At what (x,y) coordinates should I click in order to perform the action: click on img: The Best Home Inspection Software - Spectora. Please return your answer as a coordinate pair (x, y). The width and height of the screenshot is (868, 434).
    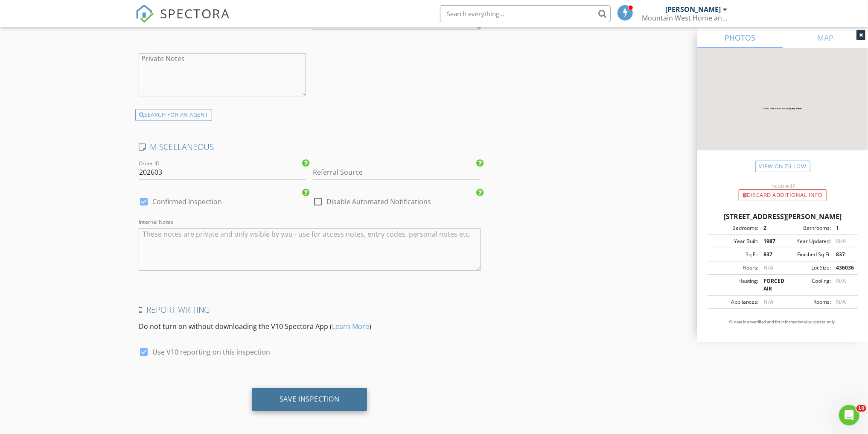
    Looking at the image, I should click on (145, 14).